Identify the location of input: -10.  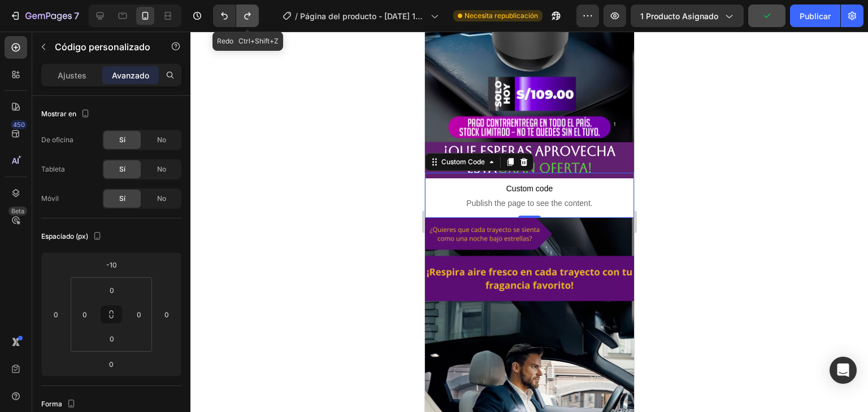
(111, 265).